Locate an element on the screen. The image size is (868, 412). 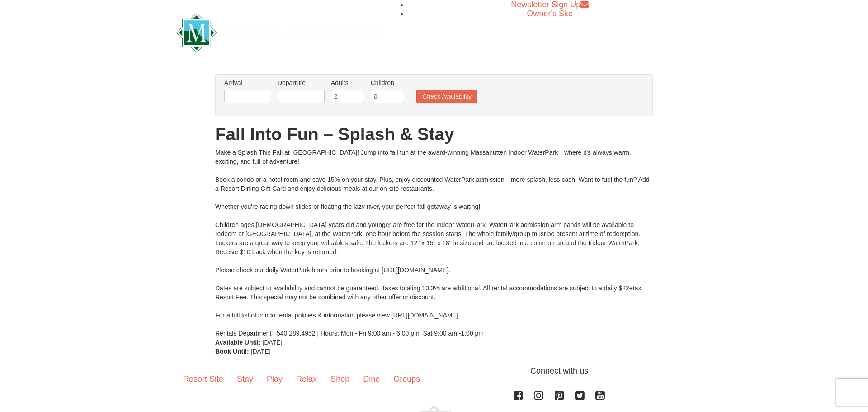
label: Arrival is located at coordinates (248, 83).